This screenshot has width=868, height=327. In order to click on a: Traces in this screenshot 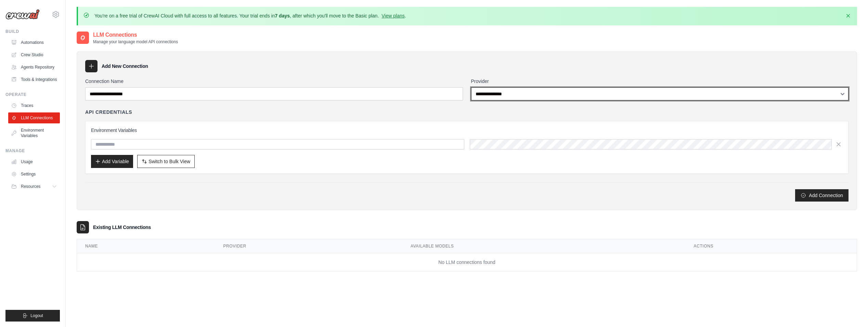, I will do `click(34, 105)`.